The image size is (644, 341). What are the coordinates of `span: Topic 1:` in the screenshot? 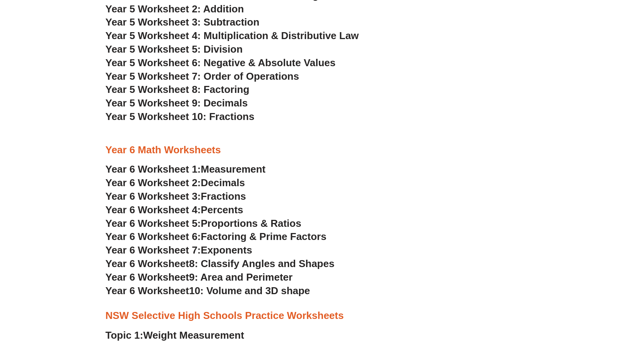 It's located at (125, 335).